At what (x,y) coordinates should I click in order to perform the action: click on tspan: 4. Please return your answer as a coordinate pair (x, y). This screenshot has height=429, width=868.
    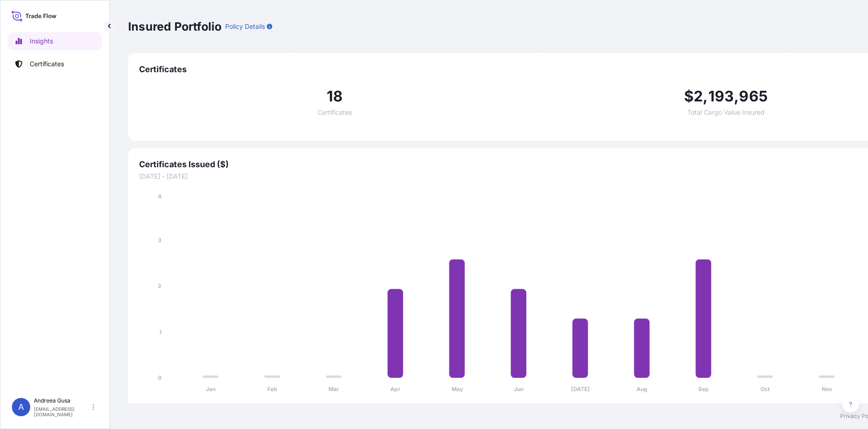
    Looking at the image, I should click on (160, 196).